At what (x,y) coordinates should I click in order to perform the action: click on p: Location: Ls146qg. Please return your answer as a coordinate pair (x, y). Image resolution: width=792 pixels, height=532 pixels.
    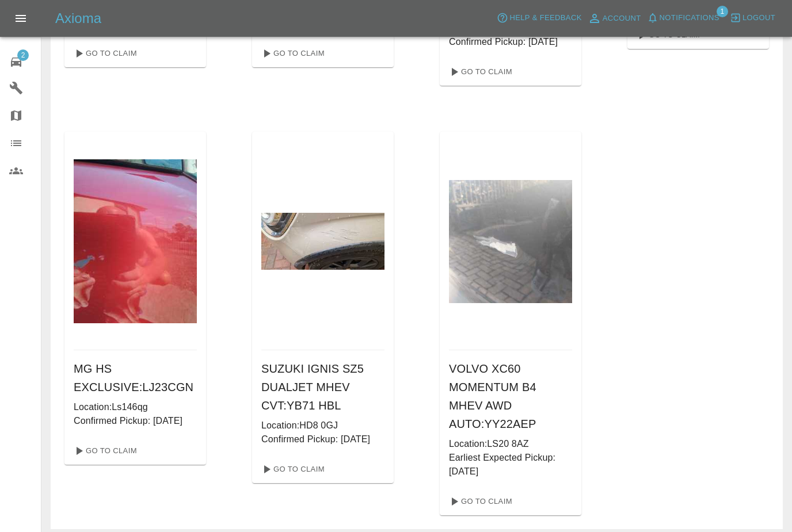
    Looking at the image, I should click on (135, 407).